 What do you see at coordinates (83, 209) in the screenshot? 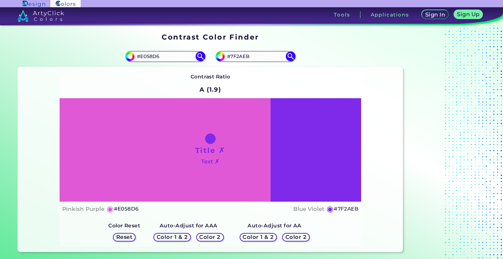
I see `h4: Pinkish Purple` at bounding box center [83, 209].